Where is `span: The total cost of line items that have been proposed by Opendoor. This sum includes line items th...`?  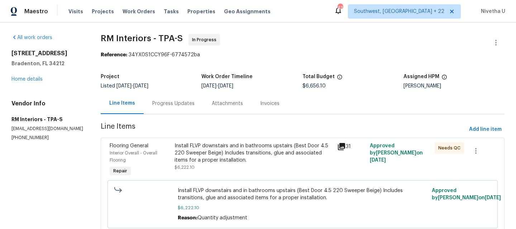 span: The total cost of line items that have been proposed by Opendoor. This sum includes line items th... is located at coordinates (340, 79).